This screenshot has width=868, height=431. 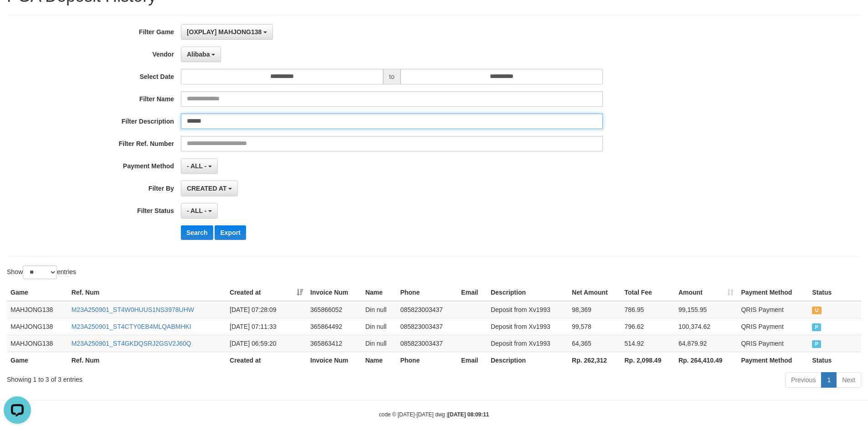 I want to click on th: Created at, so click(x=266, y=360).